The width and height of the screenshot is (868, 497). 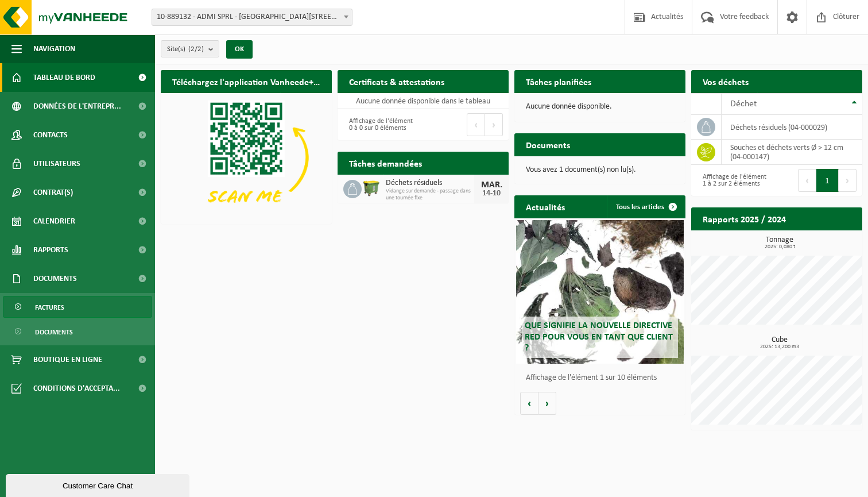 What do you see at coordinates (599, 337) in the screenshot?
I see `span: Que signifie la nouvelle directive RED pour vous en tant que client ?` at bounding box center [599, 337].